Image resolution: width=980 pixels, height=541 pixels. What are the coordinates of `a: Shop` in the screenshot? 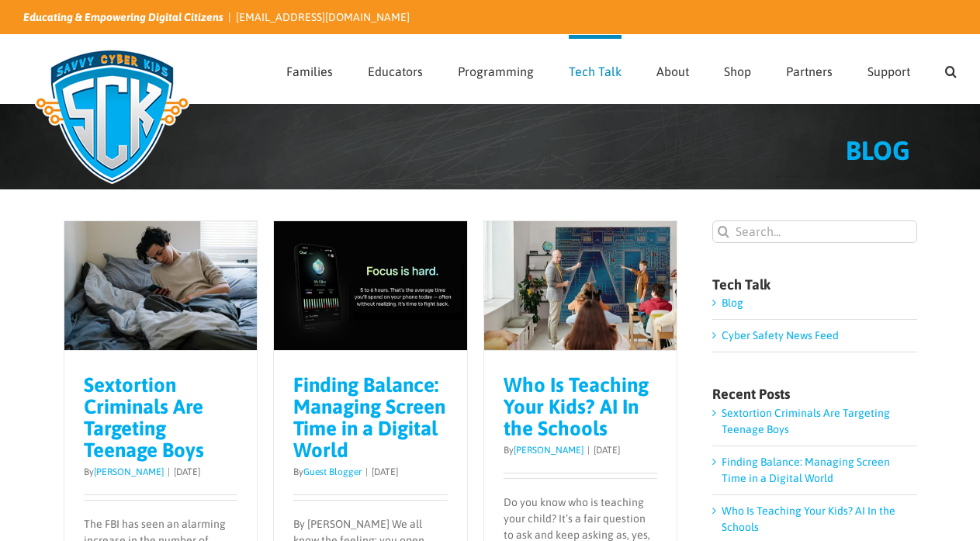 It's located at (737, 69).